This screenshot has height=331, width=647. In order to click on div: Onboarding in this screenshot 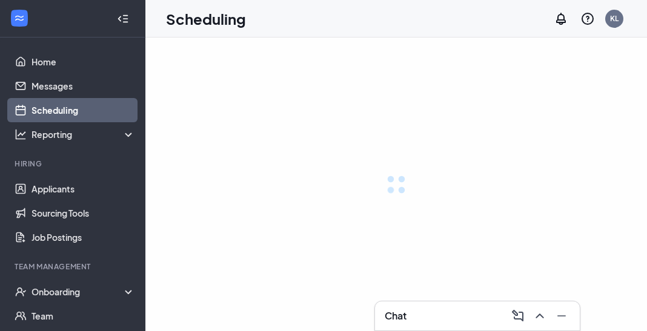, I will do `click(84, 292)`.